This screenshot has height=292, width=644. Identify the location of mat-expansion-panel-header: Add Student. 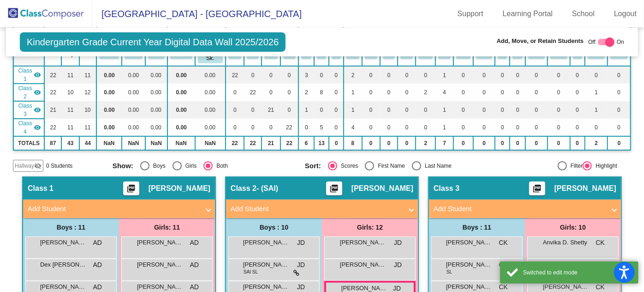
(525, 209).